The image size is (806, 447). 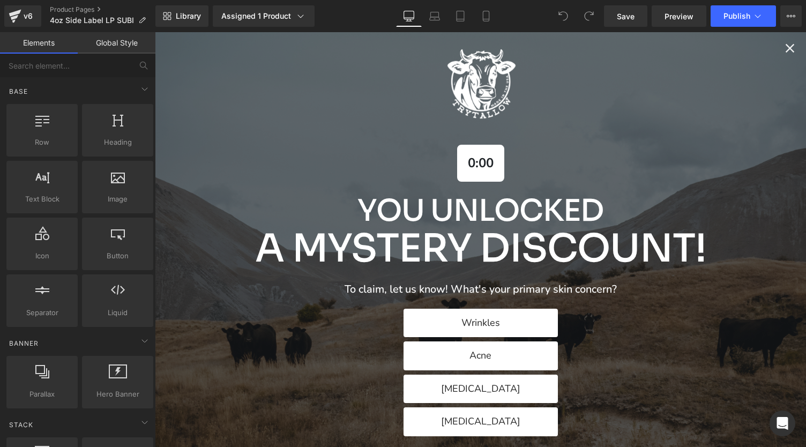 I want to click on a: Global Style, so click(x=116, y=43).